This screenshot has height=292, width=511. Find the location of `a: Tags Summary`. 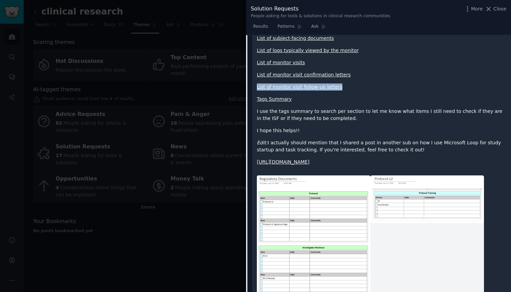

a: Tags Summary is located at coordinates (274, 99).